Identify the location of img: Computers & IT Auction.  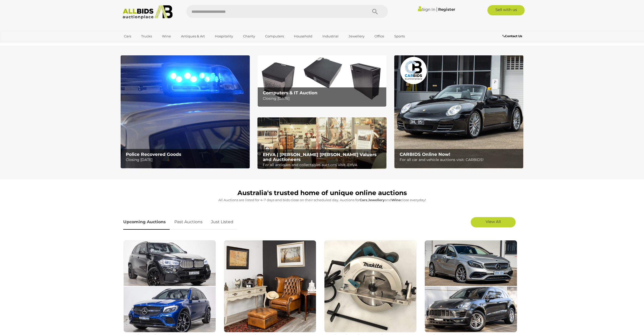
(322, 81).